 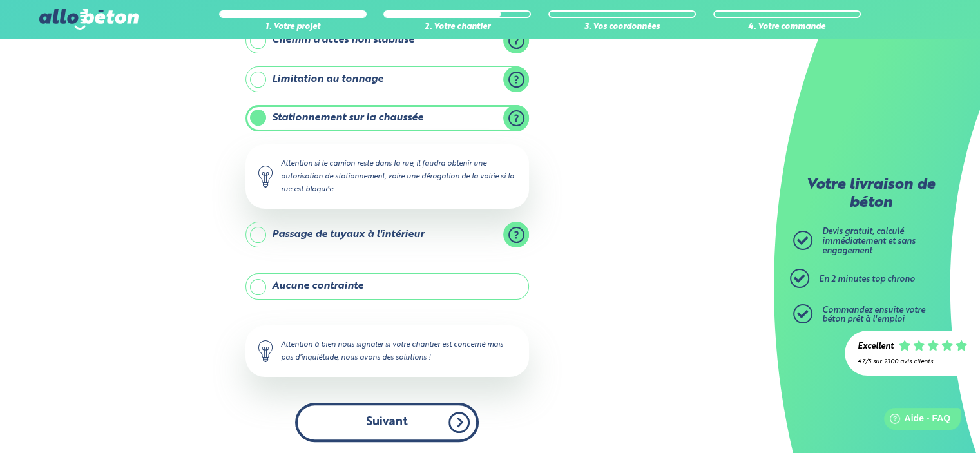 I want to click on span: Commandez ensuite votre béton prêt à l'emploi, so click(x=874, y=315).